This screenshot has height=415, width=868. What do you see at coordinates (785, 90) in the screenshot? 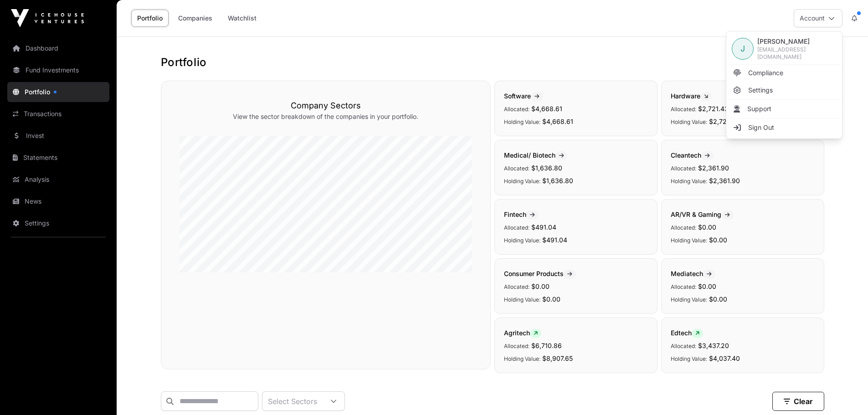
I see `li: Settings` at bounding box center [785, 90].